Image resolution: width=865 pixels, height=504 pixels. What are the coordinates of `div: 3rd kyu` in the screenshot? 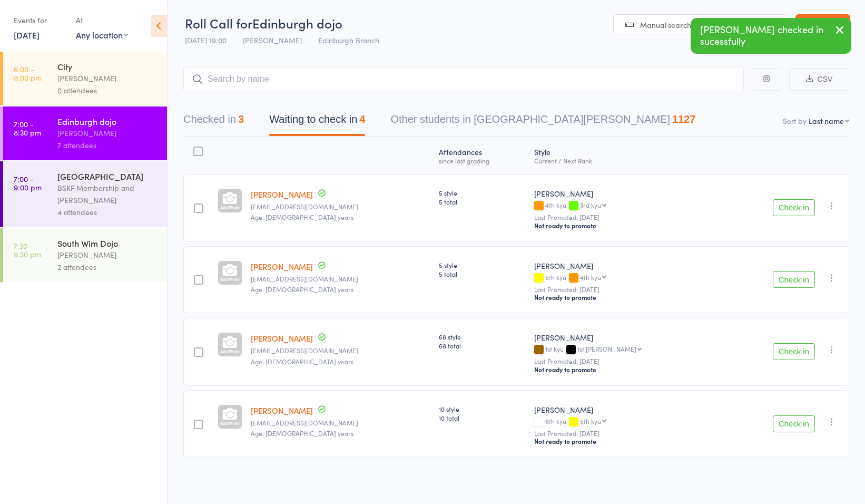 It's located at (590, 205).